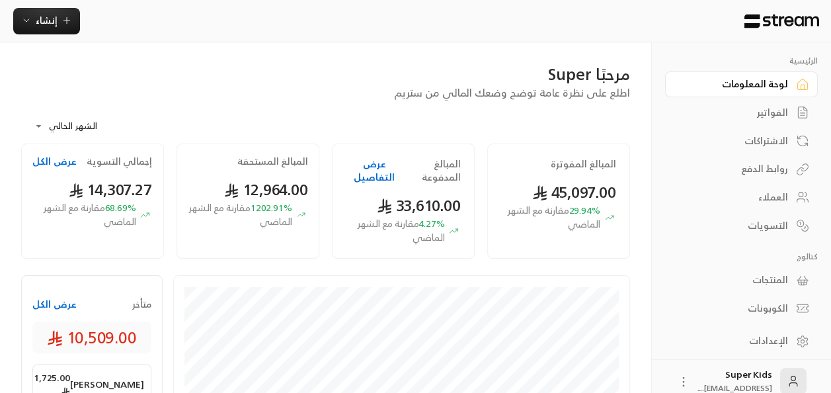 This screenshot has height=393, width=831. What do you see at coordinates (418, 205) in the screenshot?
I see `span: 33,610.00` at bounding box center [418, 205].